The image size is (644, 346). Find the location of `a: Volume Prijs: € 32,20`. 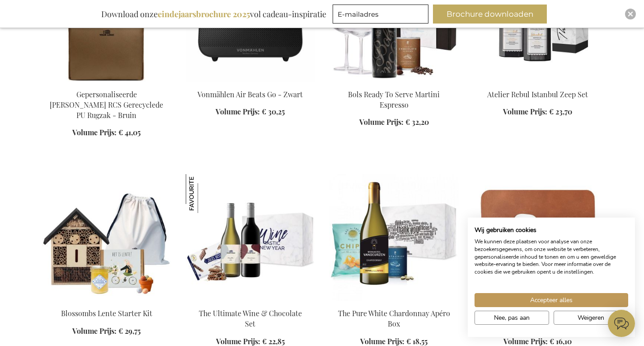

a: Volume Prijs: € 32,20 is located at coordinates (394, 122).